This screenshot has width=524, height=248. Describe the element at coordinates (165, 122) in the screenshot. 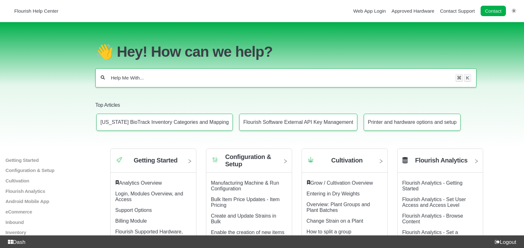

I see `a: Article: New York BioTrack Inventory Categories and Mapping` at that location.